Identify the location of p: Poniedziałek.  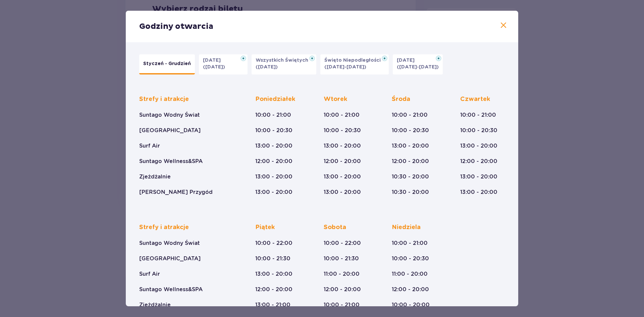
(275, 99).